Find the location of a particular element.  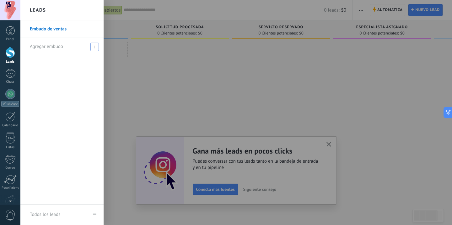

div: Estadísticas is located at coordinates (10, 188).